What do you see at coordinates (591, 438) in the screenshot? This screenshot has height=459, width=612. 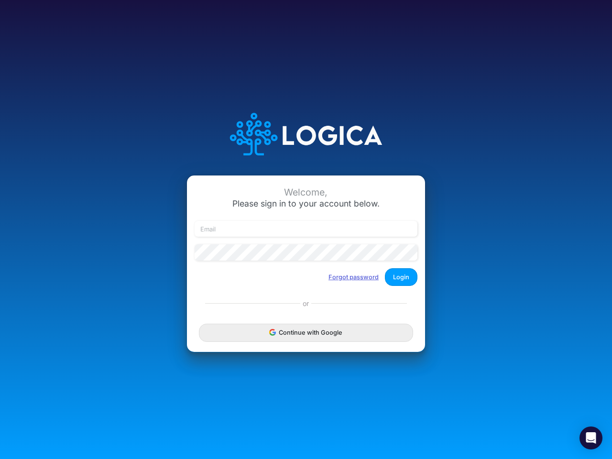 I see `div: Open Intercom Messenger` at bounding box center [591, 438].